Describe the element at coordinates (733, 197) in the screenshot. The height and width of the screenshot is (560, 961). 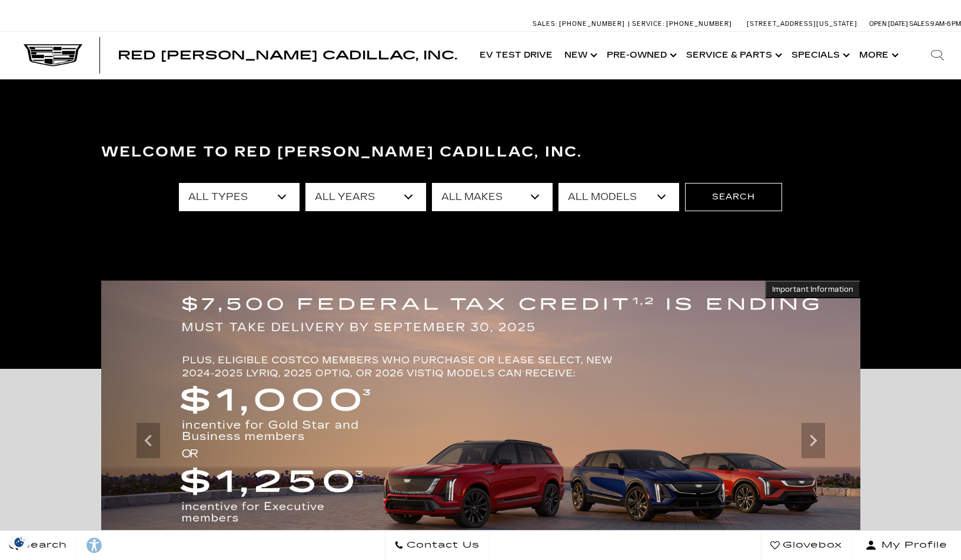
I see `button: Search` at that location.